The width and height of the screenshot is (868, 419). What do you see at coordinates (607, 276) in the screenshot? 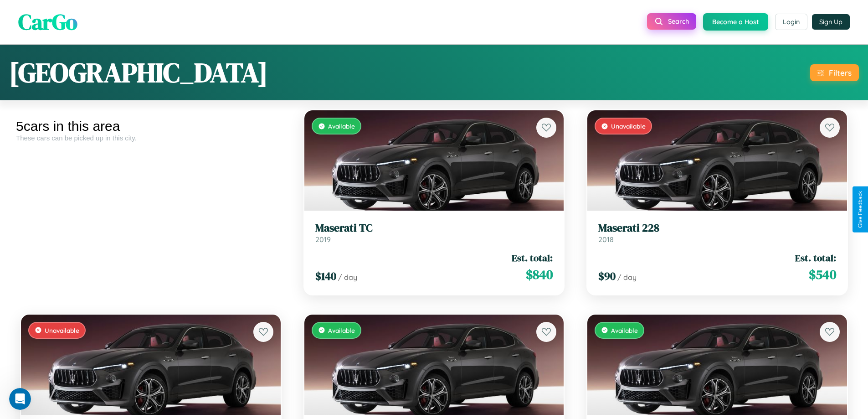
I see `span: $ 90` at bounding box center [607, 276].